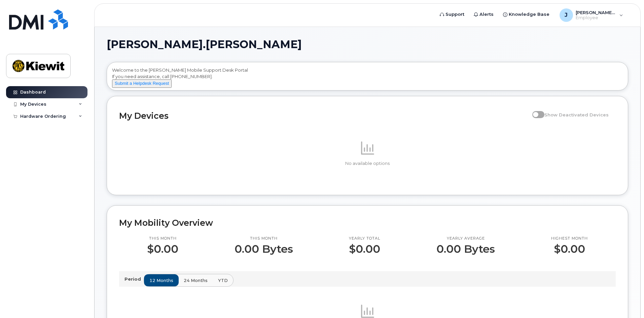 The width and height of the screenshot is (644, 318). I want to click on span: Show Deactivated Devices, so click(577, 115).